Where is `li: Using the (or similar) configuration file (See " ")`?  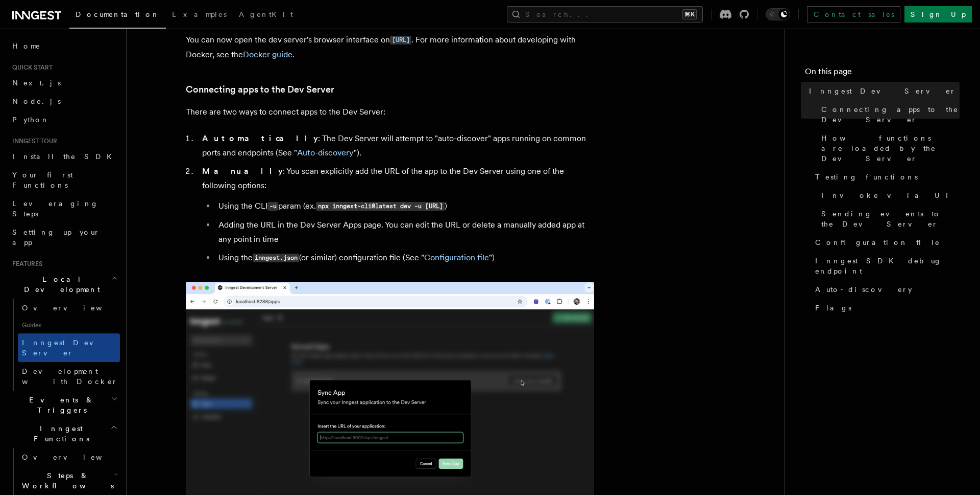
li: Using the (or similar) configuration file (See " ") is located at coordinates (405, 257).